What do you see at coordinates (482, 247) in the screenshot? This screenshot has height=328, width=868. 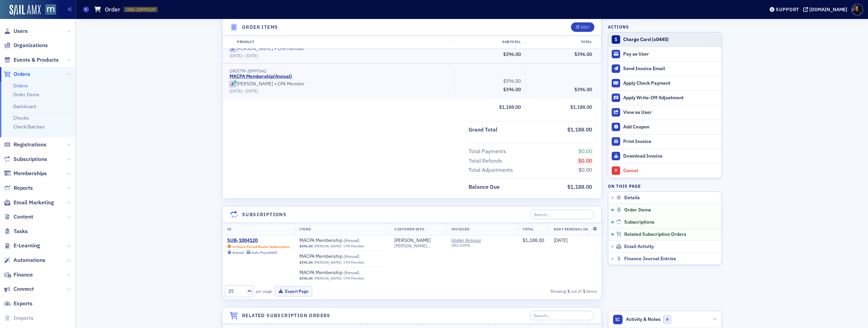 I see `div: ORG-53974` at bounding box center [482, 247].